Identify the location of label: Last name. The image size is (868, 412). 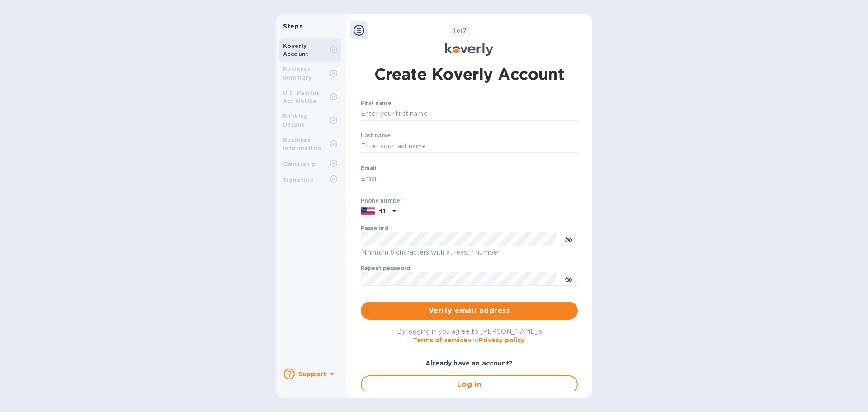
(375, 135).